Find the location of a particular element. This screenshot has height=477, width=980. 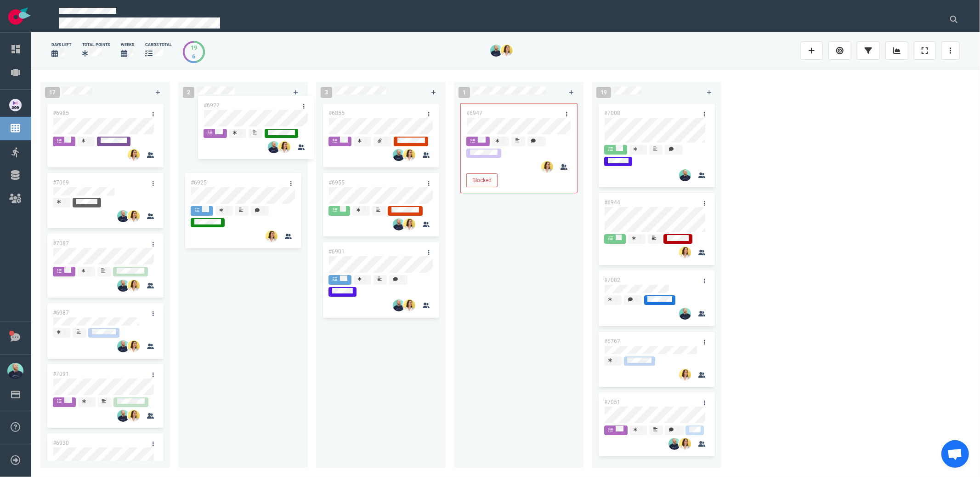

div: 6 is located at coordinates (194, 56).